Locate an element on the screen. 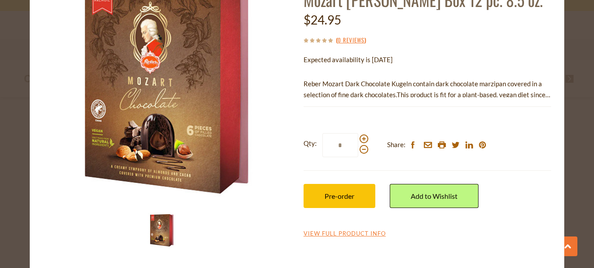  span: $24.95 is located at coordinates (322, 20).